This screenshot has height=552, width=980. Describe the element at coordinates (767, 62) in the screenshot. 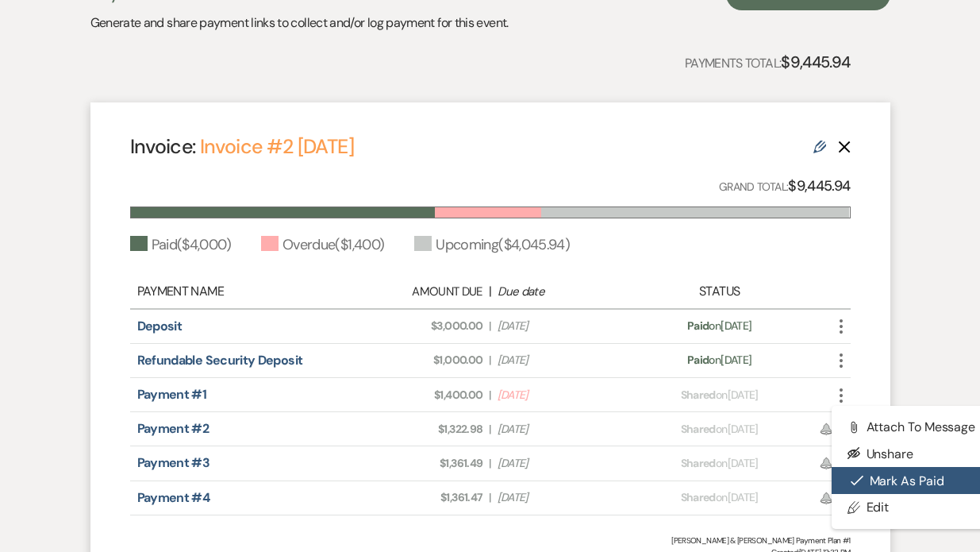

I see `p: Payments Total:` at that location.